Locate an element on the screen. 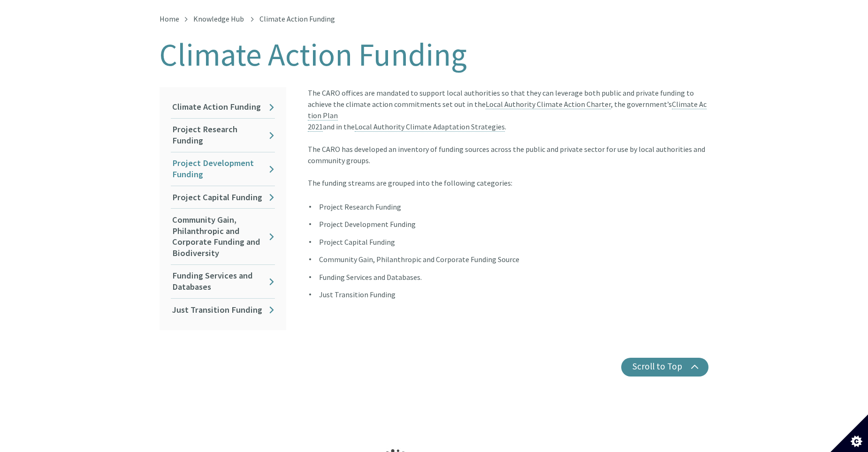  span: Funding Services and Databases. is located at coordinates (370, 277).